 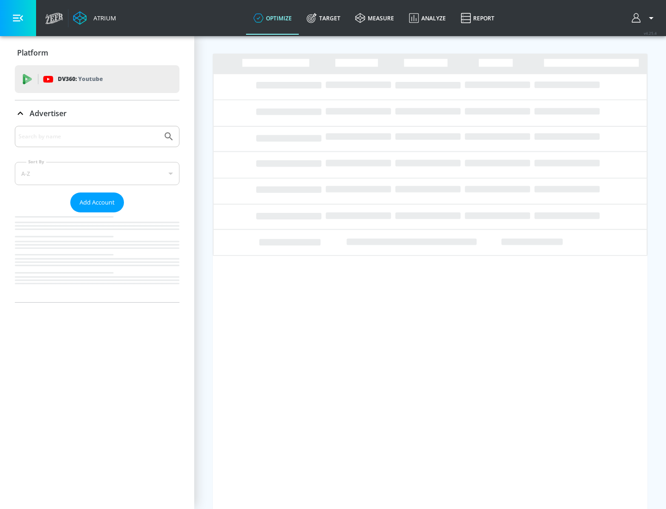 What do you see at coordinates (97, 202) in the screenshot?
I see `button: Add Account` at bounding box center [97, 202].